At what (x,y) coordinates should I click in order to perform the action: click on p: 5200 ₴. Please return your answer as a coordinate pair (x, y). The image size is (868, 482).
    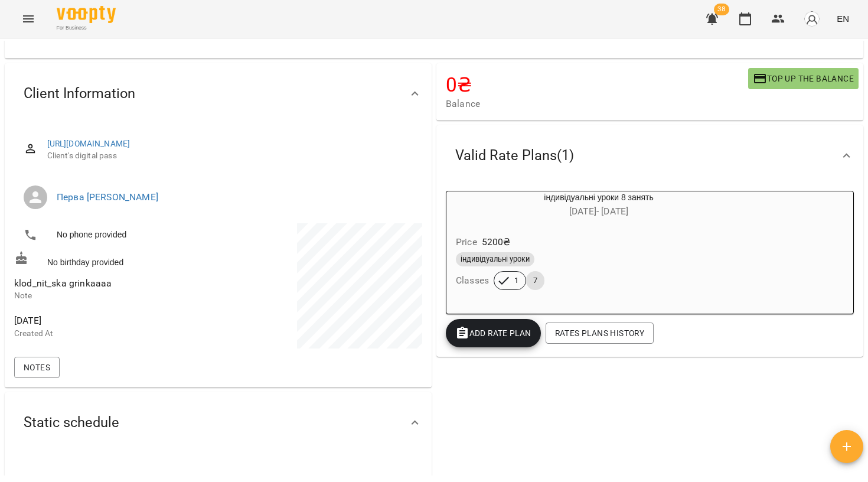
    Looking at the image, I should click on (496, 242).